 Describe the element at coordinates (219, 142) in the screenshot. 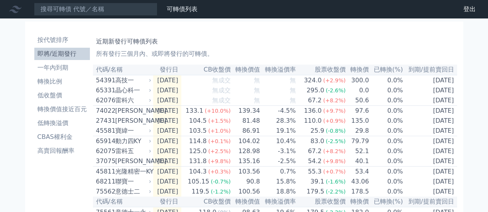

I see `span: (+0.1%)` at that location.